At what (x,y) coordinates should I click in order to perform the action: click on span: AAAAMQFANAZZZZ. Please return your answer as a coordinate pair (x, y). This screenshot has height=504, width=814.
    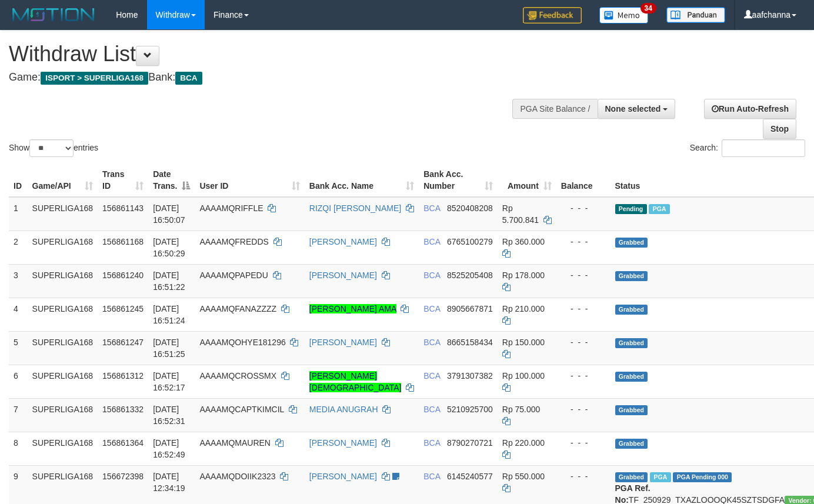
    Looking at the image, I should click on (238, 309).